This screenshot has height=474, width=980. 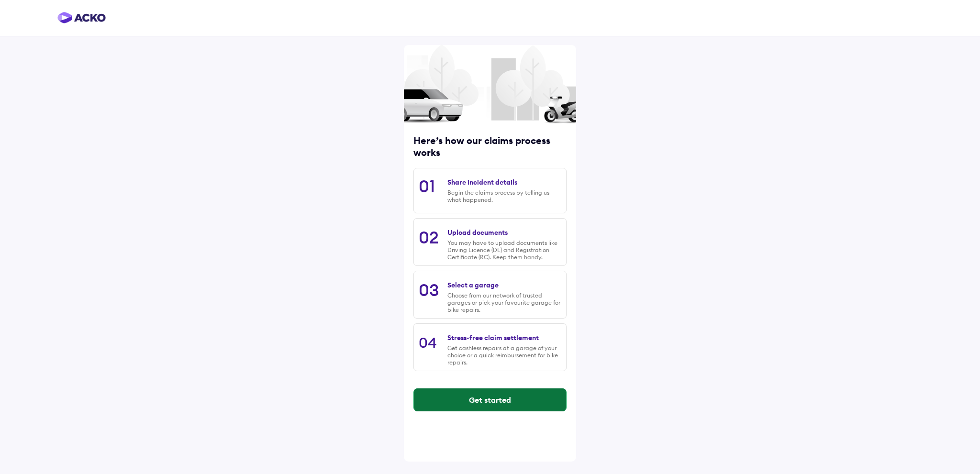 I want to click on img: trees, so click(x=490, y=83).